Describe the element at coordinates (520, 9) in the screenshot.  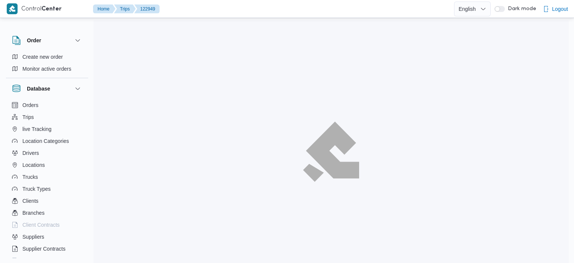
I see `span: Dark mode` at that location.